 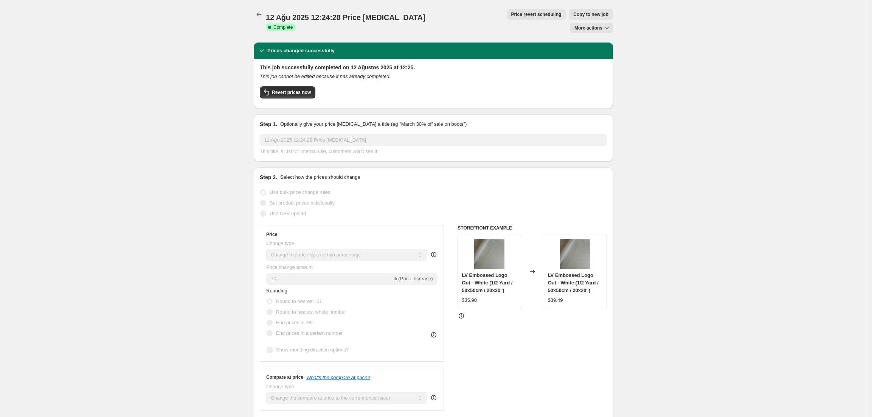 I want to click on i: This job cannot be edited because it has already completed., so click(x=325, y=76).